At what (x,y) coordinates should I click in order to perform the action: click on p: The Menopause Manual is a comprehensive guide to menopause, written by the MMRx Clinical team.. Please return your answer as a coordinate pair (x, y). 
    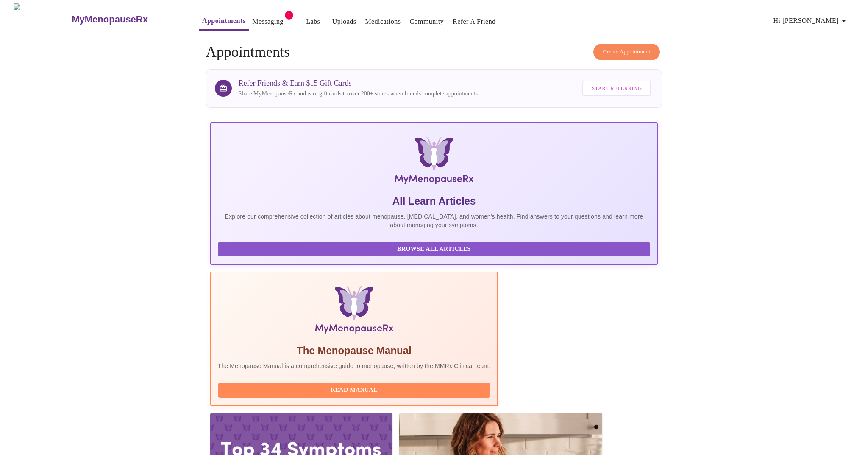
    Looking at the image, I should click on (354, 365).